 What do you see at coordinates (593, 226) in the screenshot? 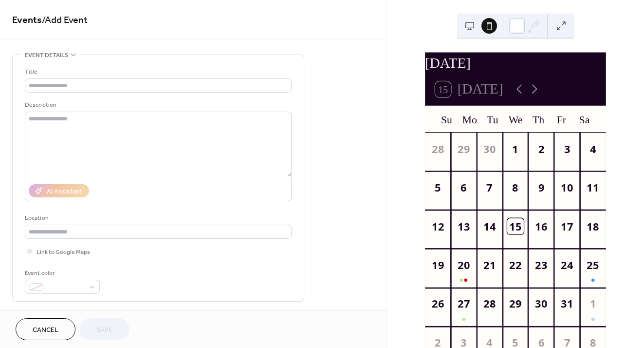
I see `div: 18` at bounding box center [593, 226].